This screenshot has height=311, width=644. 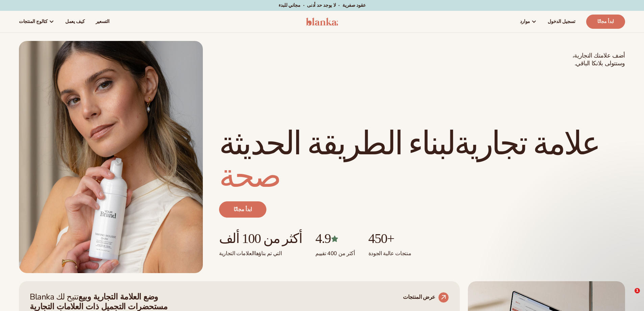 What do you see at coordinates (311, 144) in the screenshot?
I see `font: الطريقة الحديثة` at bounding box center [311, 144].